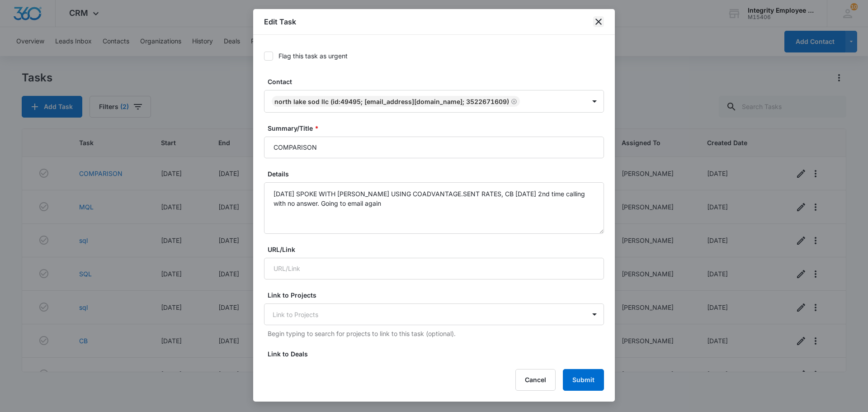 This screenshot has height=412, width=868. Describe the element at coordinates (438, 295) in the screenshot. I see `label: Link to Projects` at that location.